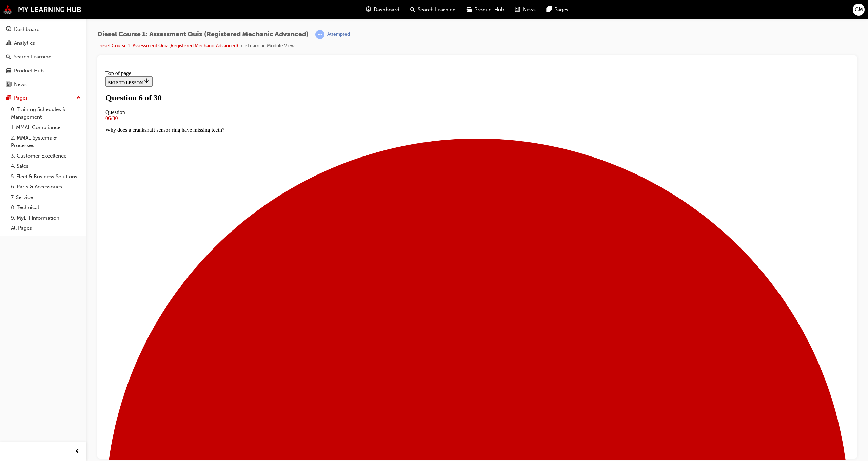 This screenshot has width=868, height=461. What do you see at coordinates (525, 10) in the screenshot?
I see `a: news-iconNews` at bounding box center [525, 10].